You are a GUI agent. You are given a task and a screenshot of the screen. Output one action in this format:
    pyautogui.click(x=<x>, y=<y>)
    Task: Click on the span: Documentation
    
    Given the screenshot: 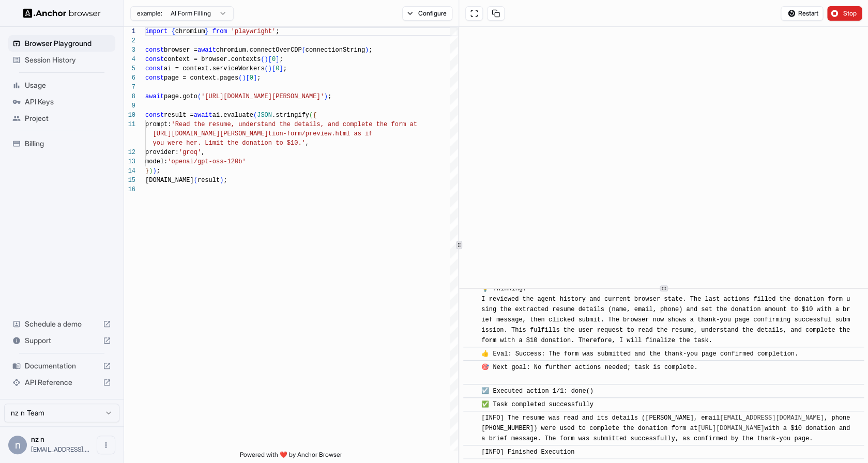 What is the action you would take?
    pyautogui.click(x=62, y=365)
    